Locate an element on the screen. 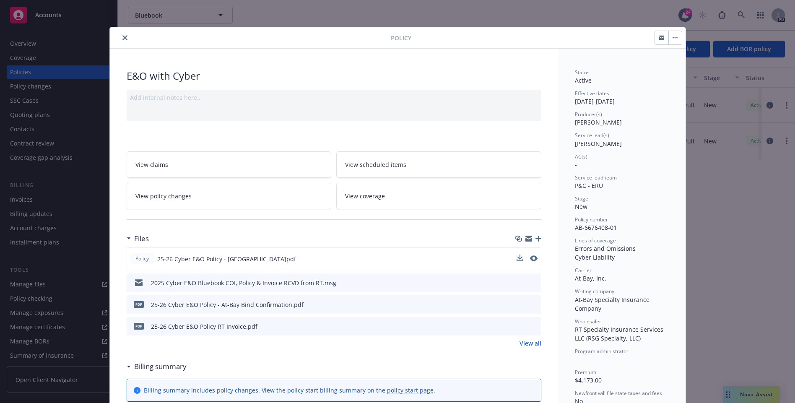 This screenshot has height=403, width=795. div: Add internal notes here... is located at coordinates (334, 97).